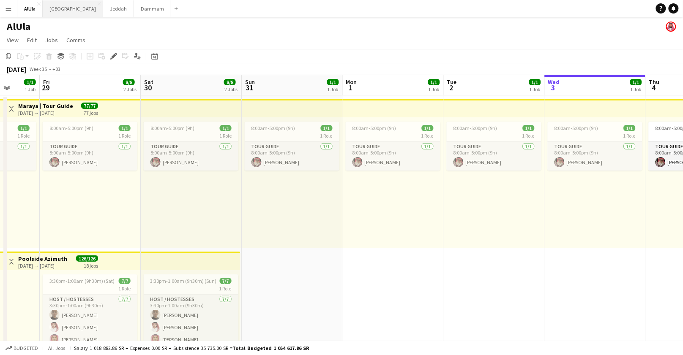 Image resolution: width=683 pixels, height=355 pixels. What do you see at coordinates (654, 82) in the screenshot?
I see `span: Thu` at bounding box center [654, 82].